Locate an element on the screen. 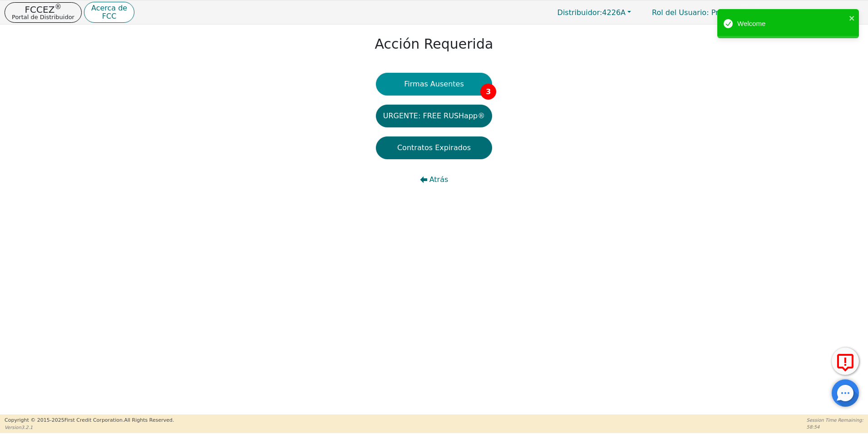 This screenshot has height=434, width=868. button: FCCEZ®Portal de Distribuidor is located at coordinates (43, 12).